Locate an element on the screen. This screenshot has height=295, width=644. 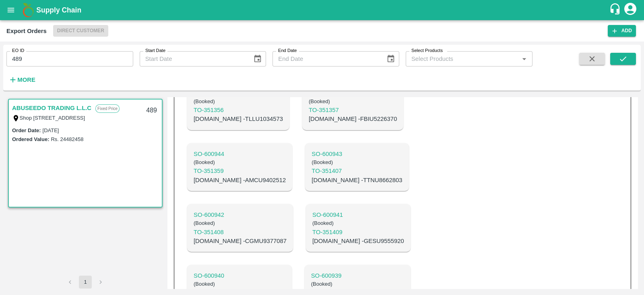
label: Ordered Value: is located at coordinates (31, 139).